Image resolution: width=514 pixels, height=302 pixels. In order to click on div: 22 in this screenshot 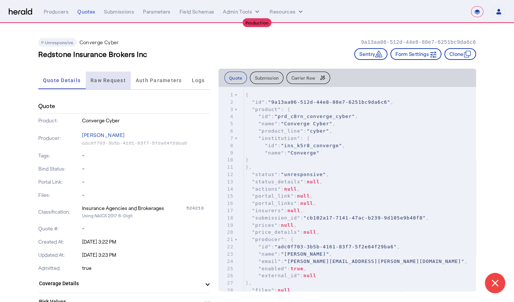, I will do `click(226, 246)`.